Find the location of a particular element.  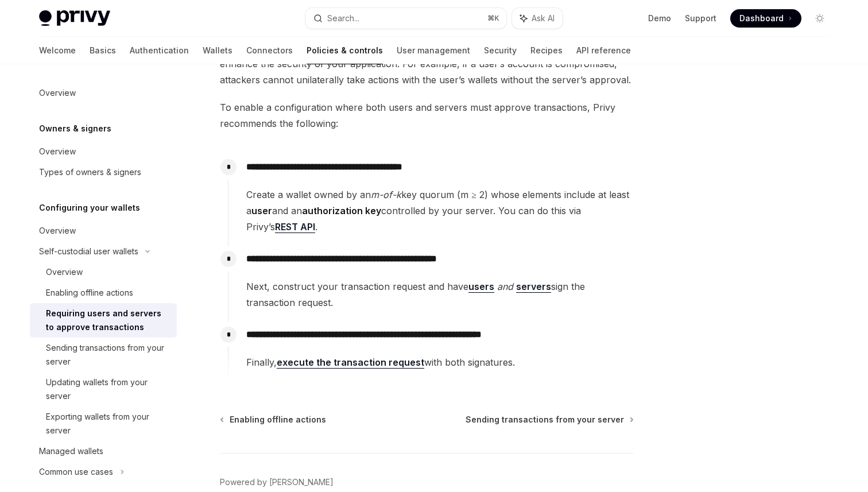

span: Sending transactions from your server is located at coordinates (545, 420).